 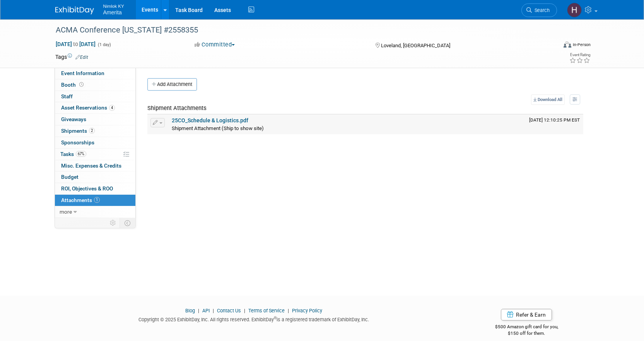 What do you see at coordinates (229, 310) in the screenshot?
I see `a: Contact Us` at bounding box center [229, 310].